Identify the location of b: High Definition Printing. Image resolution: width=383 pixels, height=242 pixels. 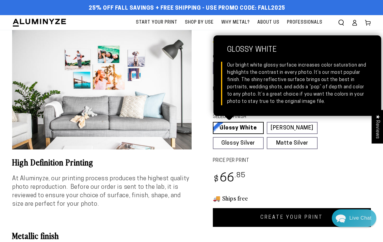
(53, 162).